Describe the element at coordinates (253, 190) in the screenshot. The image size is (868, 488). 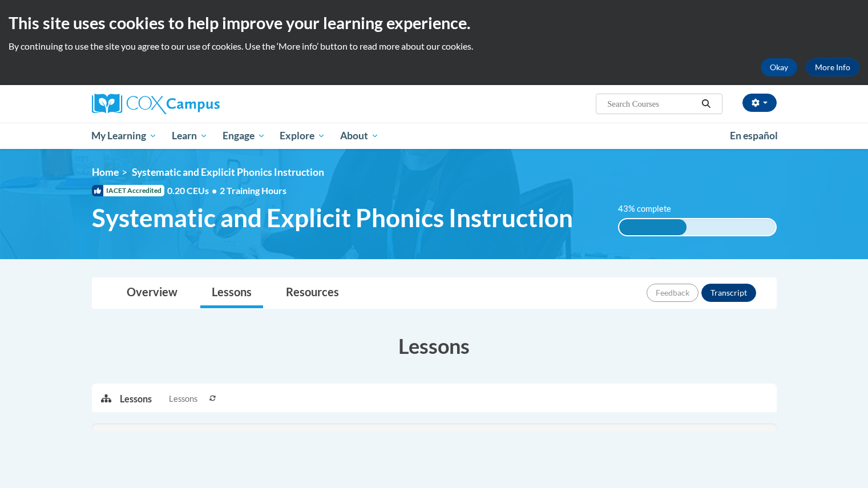
I see `span: 2 Training Hours` at that location.